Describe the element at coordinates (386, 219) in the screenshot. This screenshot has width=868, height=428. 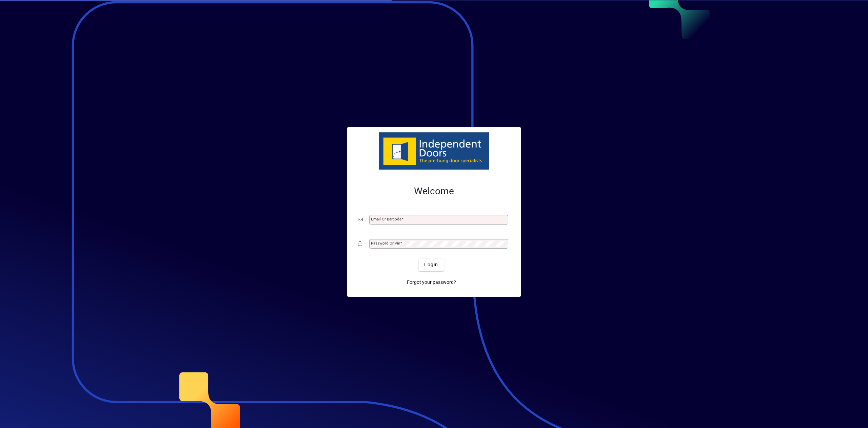
I see `mat-label: Email or Barcode` at that location.